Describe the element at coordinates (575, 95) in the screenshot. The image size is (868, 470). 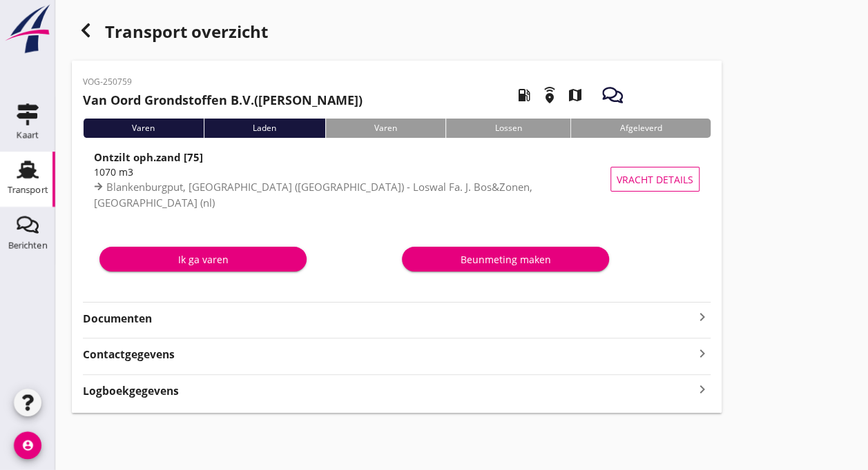
I see `i: map` at that location.